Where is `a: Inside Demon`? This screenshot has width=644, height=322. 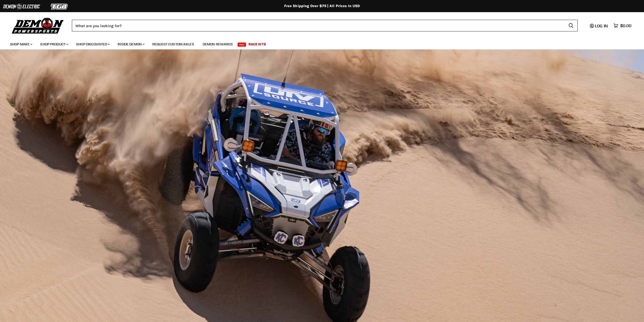
a: Inside Demon is located at coordinates (130, 44).